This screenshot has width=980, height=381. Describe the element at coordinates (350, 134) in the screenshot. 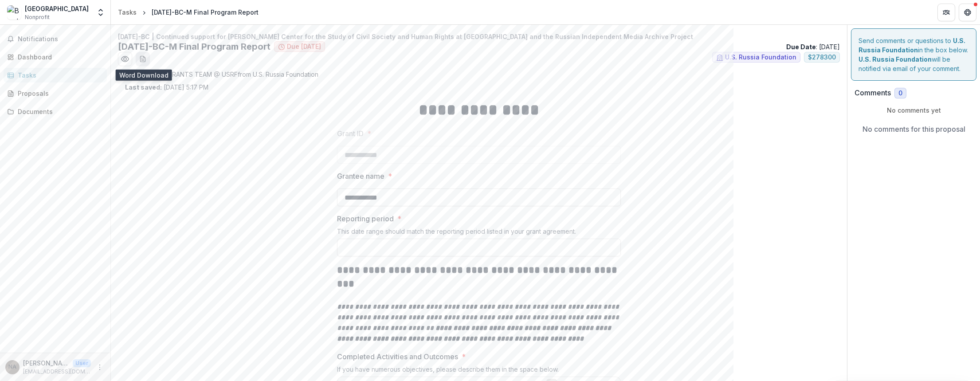

I see `p: Grant ID` at that location.